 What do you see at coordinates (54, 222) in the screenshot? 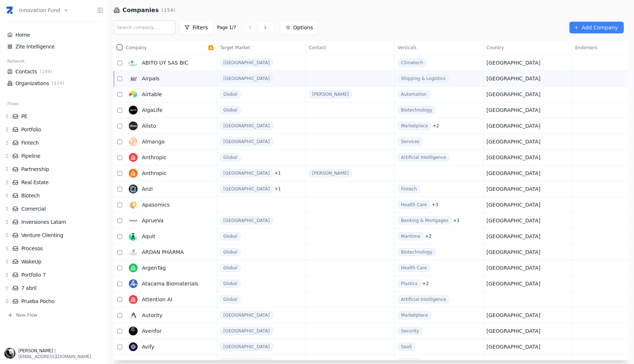
I see `div: Inversiones Latam` at bounding box center [54, 222].